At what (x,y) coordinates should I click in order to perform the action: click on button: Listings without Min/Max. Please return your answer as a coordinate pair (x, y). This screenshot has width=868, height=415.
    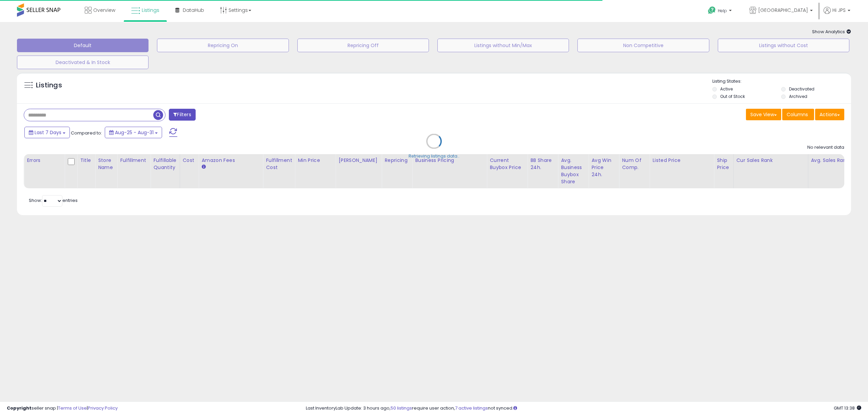
    Looking at the image, I should click on (503, 45).